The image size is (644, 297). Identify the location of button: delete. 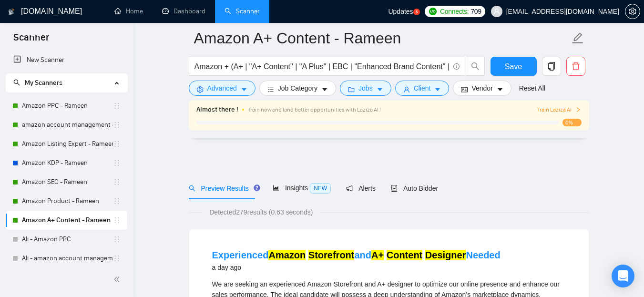
(576, 66).